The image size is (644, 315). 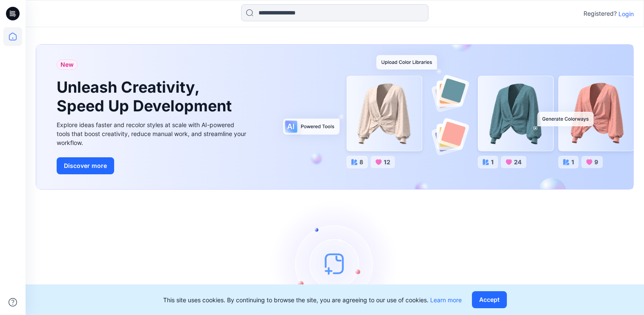 What do you see at coordinates (600, 14) in the screenshot?
I see `p: Registered?` at bounding box center [600, 14].